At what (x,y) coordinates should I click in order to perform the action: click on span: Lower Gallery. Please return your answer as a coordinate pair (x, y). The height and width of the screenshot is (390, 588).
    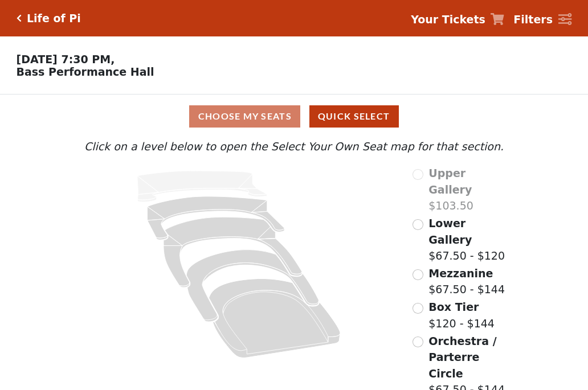
    Looking at the image, I should click on (450, 231).